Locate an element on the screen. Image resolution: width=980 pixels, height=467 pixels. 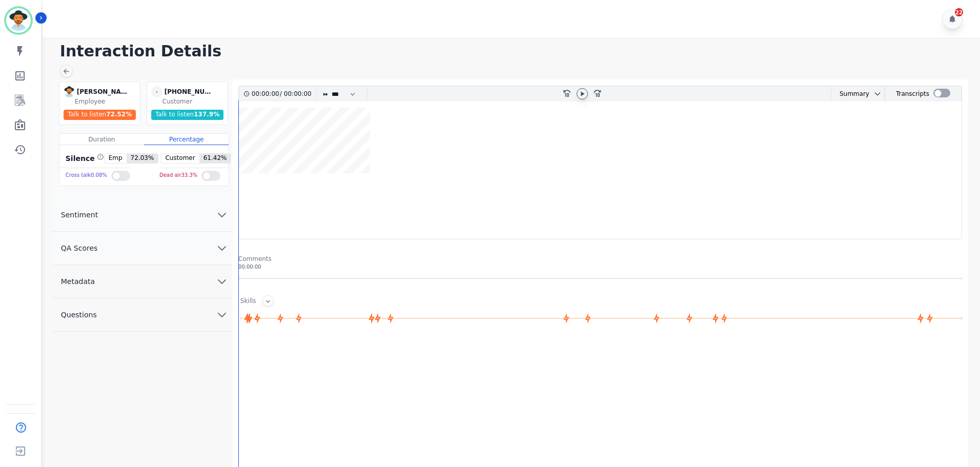
span: QA Scores is located at coordinates (80, 248).